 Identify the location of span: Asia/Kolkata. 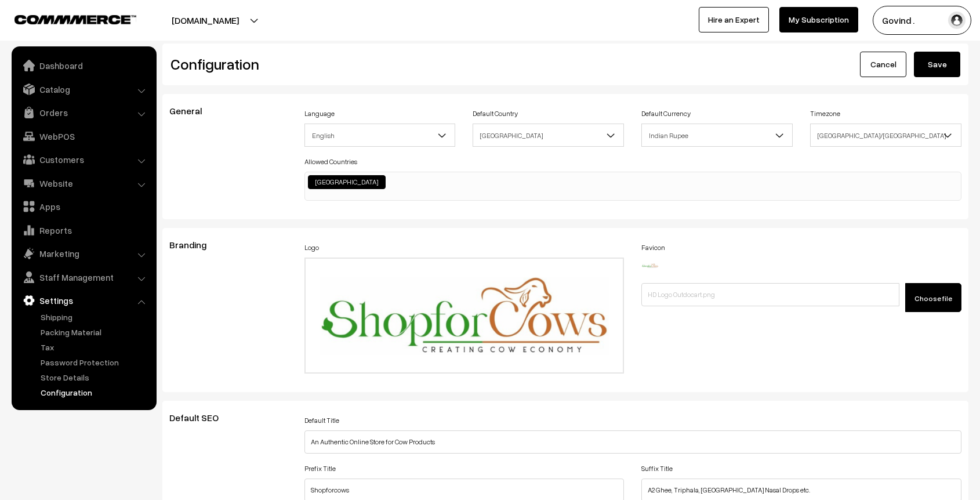
(886, 135).